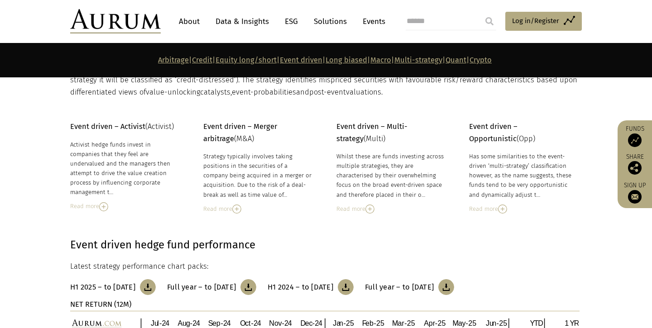 This screenshot has height=328, width=652. What do you see at coordinates (202, 60) in the screenshot?
I see `a: Credit` at bounding box center [202, 60].